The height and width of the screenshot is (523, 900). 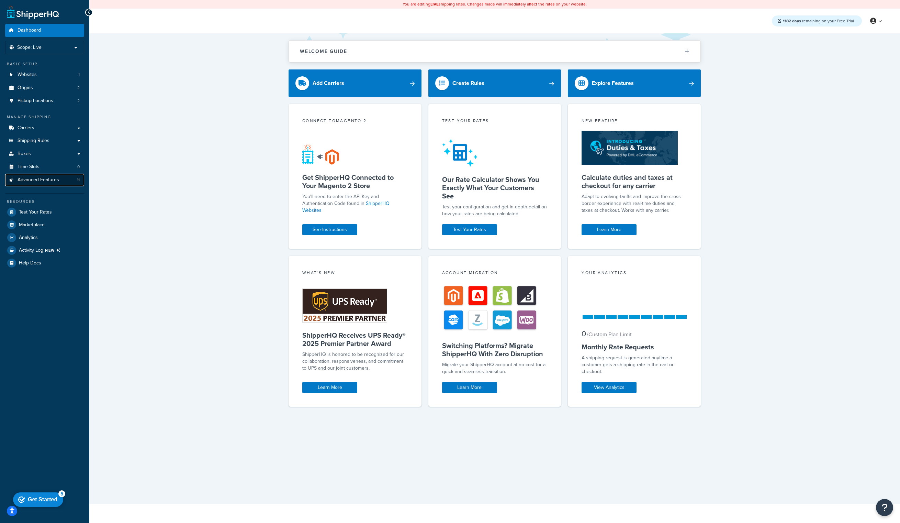 I want to click on div: Resources, so click(x=45, y=201).